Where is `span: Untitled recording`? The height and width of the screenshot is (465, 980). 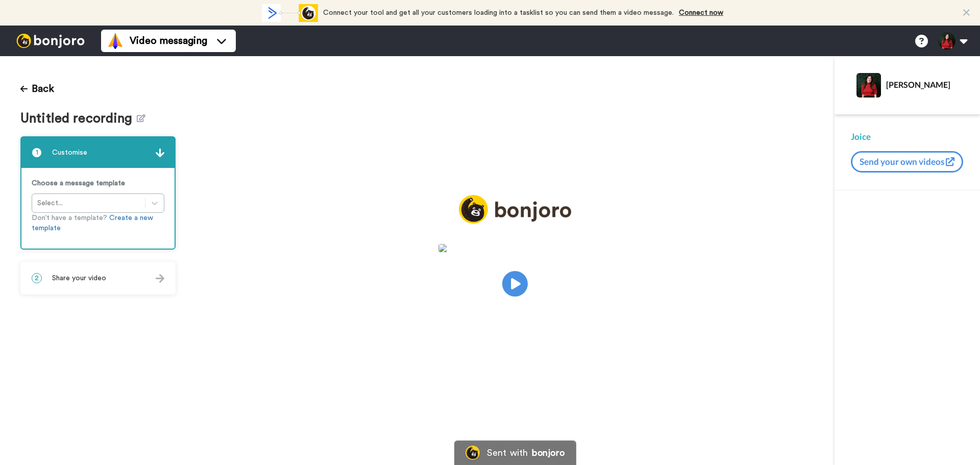
span: Untitled recording is located at coordinates (78, 118).